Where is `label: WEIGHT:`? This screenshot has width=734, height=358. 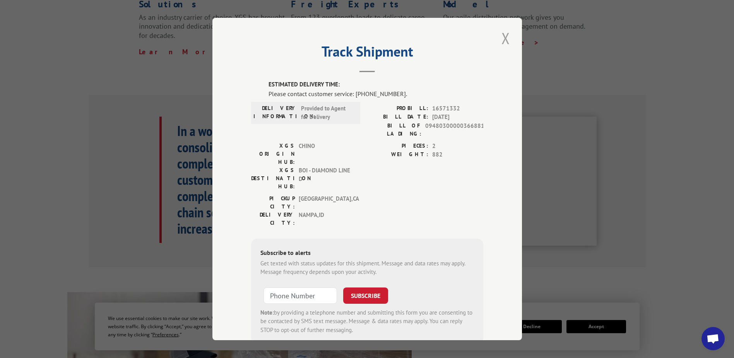
label: WEIGHT: is located at coordinates (398, 154).